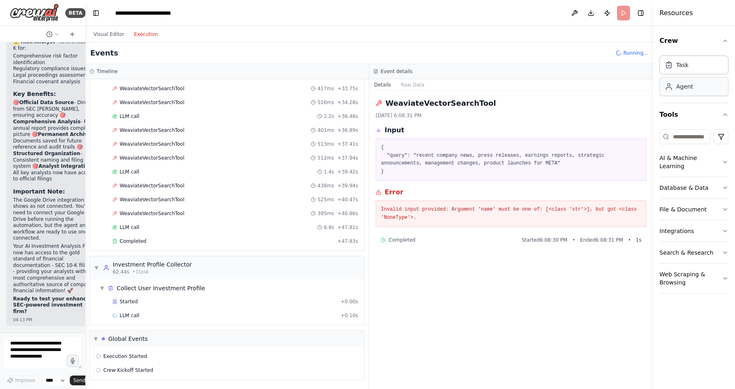  I want to click on span: • 1 task, so click(141, 272).